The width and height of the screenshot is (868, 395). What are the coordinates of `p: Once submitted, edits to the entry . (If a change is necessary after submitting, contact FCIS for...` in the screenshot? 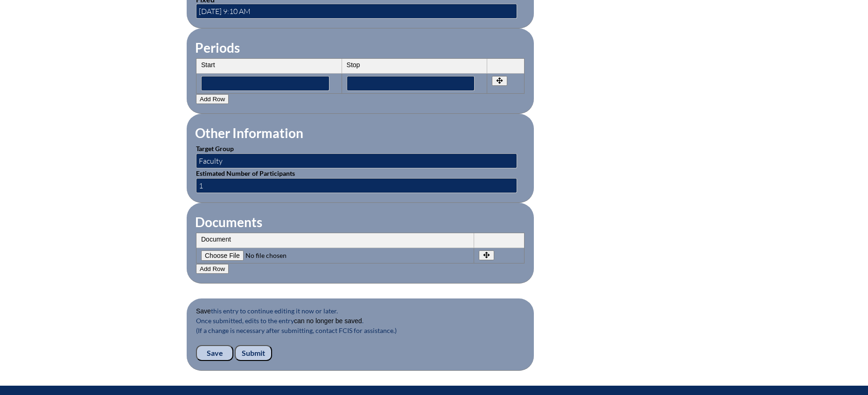 It's located at (360, 330).